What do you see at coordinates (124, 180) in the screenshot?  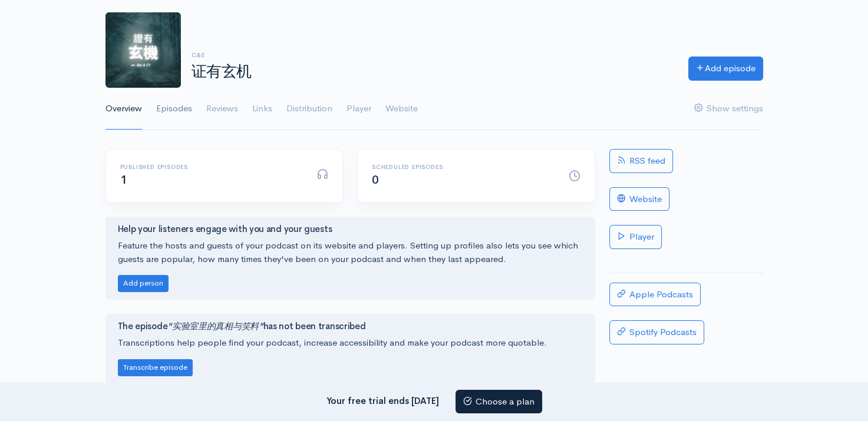 I see `span: 1` at bounding box center [124, 180].